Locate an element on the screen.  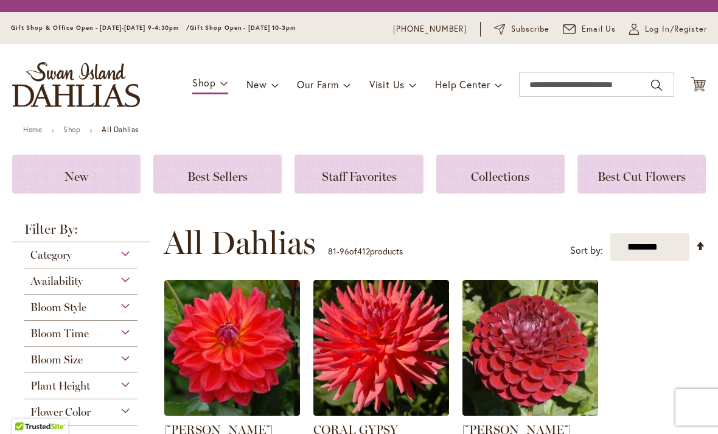
span: Collections is located at coordinates (500, 176).